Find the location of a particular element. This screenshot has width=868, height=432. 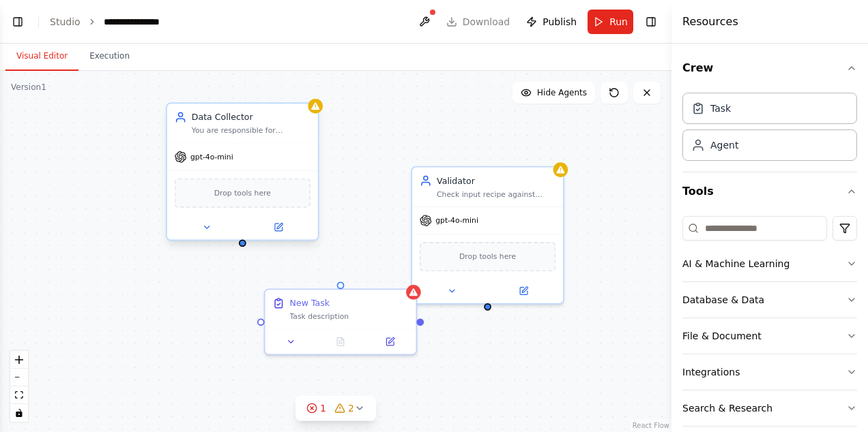

button: Search & Research is located at coordinates (770, 408).